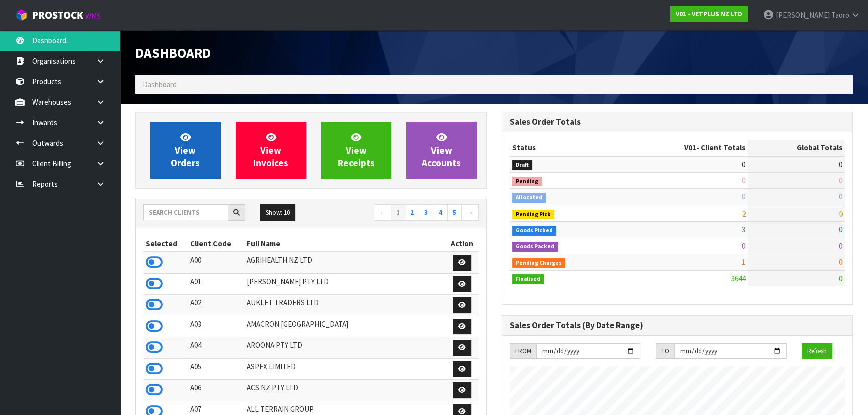 The image size is (868, 415). I want to click on span: Draft, so click(522, 165).